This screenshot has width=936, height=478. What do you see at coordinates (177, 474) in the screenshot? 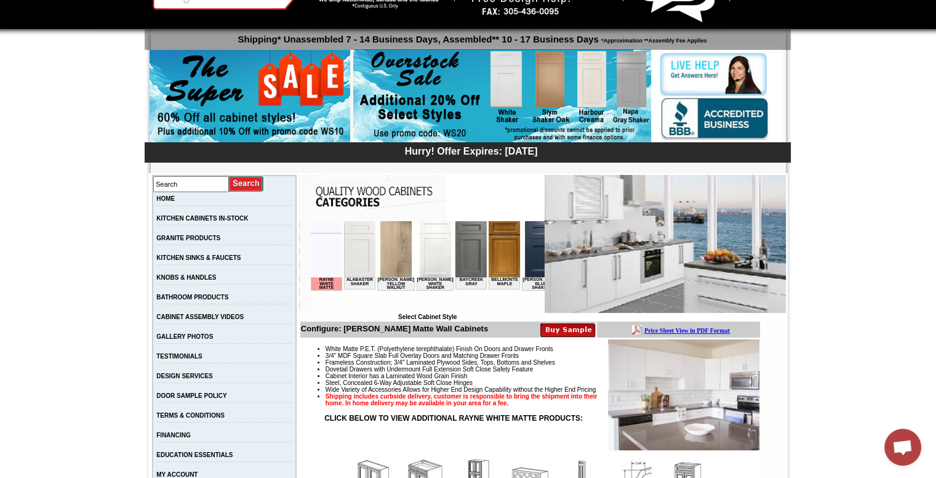
I see `a: MY ACCOUNT` at bounding box center [177, 474].